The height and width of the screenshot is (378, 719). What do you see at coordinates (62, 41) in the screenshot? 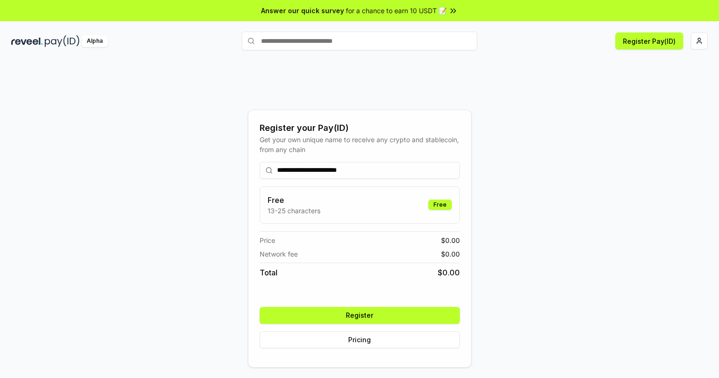
I see `img: pay_id` at bounding box center [62, 41].